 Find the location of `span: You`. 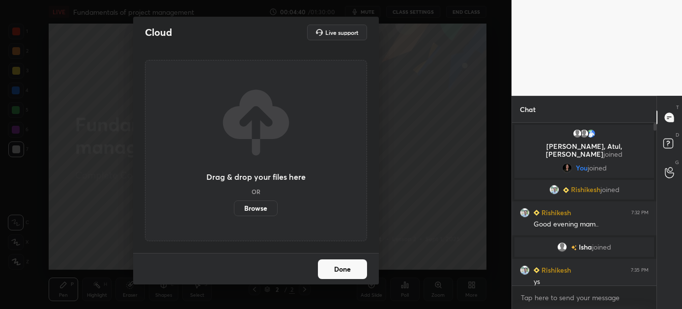

span: You is located at coordinates (582, 168).